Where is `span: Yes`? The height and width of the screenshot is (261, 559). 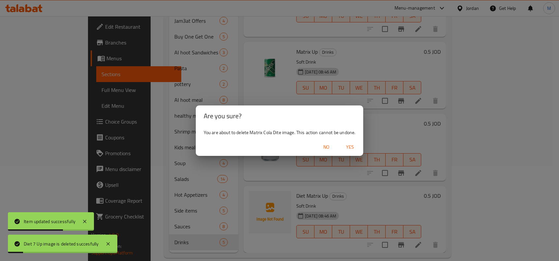
span: Yes is located at coordinates (350, 147).